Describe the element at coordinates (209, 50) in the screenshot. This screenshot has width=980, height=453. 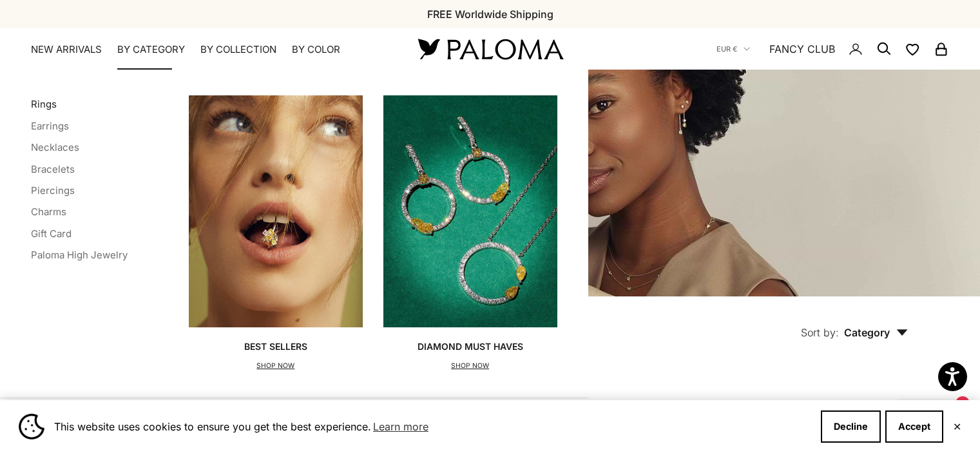
I see `nav: Primary navigation` at that location.